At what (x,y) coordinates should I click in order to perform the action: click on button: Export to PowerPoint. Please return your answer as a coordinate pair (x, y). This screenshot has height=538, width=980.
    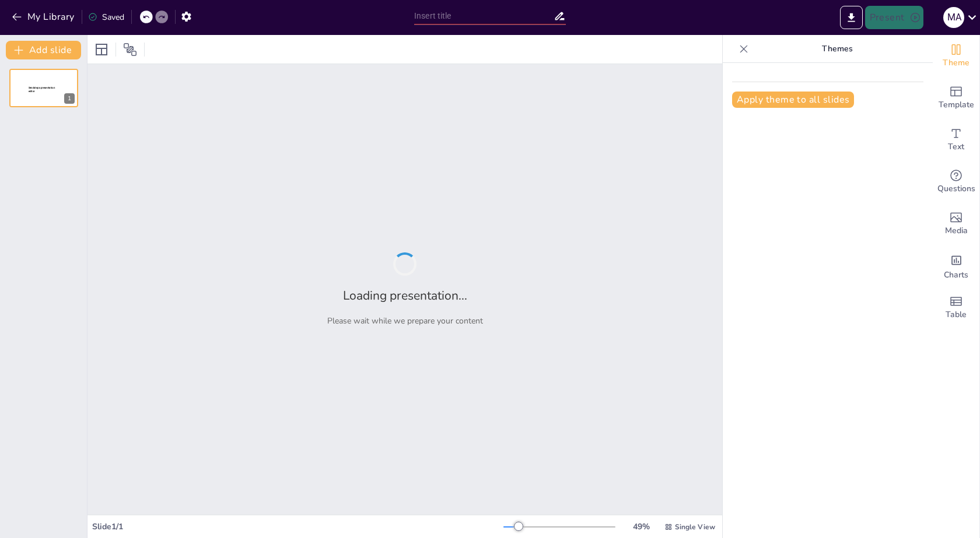
    Looking at the image, I should click on (851, 18).